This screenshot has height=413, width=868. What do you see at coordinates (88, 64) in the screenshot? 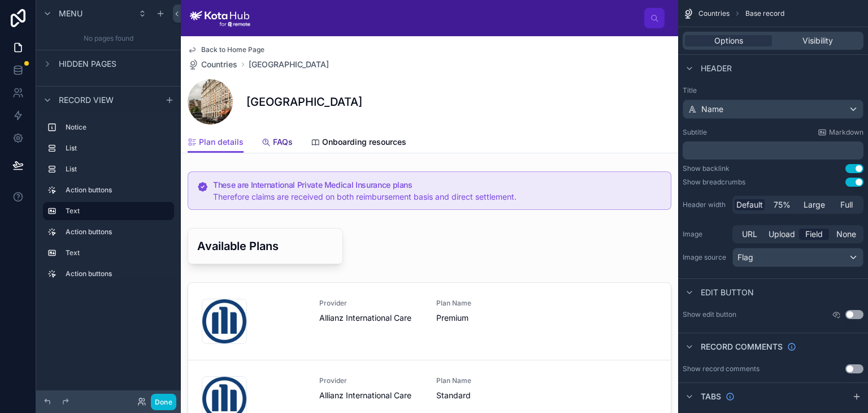
I see `span: Hidden pages` at bounding box center [88, 64].